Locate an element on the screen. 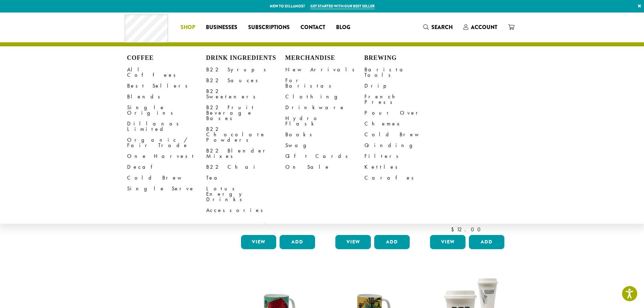 The height and width of the screenshot is (308, 644). a: One Harvest is located at coordinates (167, 156).